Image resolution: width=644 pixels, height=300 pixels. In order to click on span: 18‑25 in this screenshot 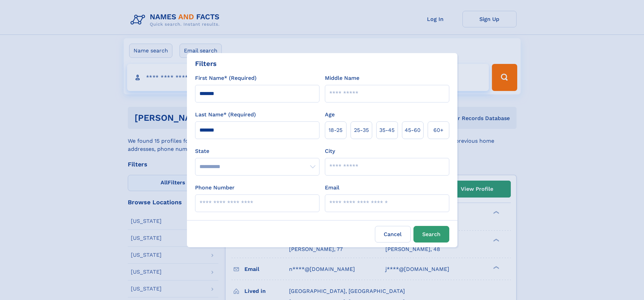, I will do `click(335, 130)`.